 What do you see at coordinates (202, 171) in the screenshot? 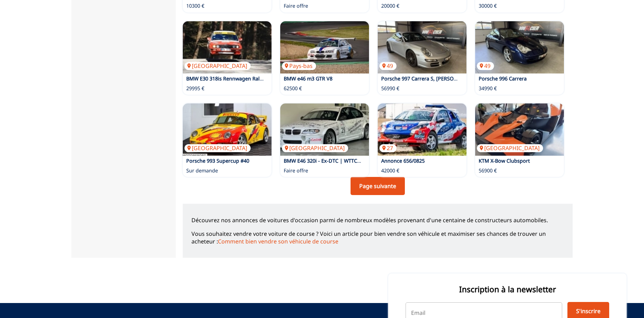
I see `p: Sur demande` at bounding box center [202, 171].